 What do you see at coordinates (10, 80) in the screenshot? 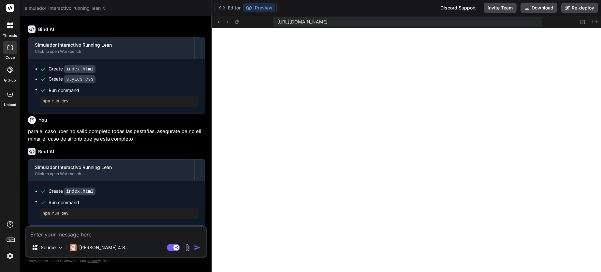
I see `label: GitHub` at bounding box center [10, 80].